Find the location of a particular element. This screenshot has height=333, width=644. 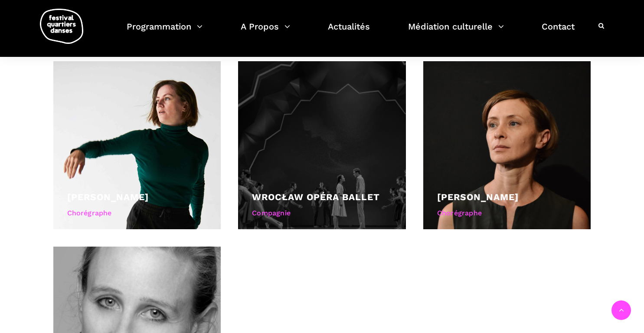

a: Wrocław Opéra Ballet is located at coordinates (316, 197).